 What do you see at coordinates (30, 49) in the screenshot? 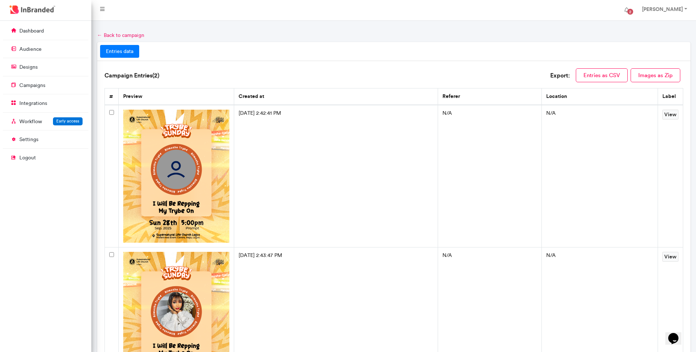
I see `p: audience` at bounding box center [30, 49].